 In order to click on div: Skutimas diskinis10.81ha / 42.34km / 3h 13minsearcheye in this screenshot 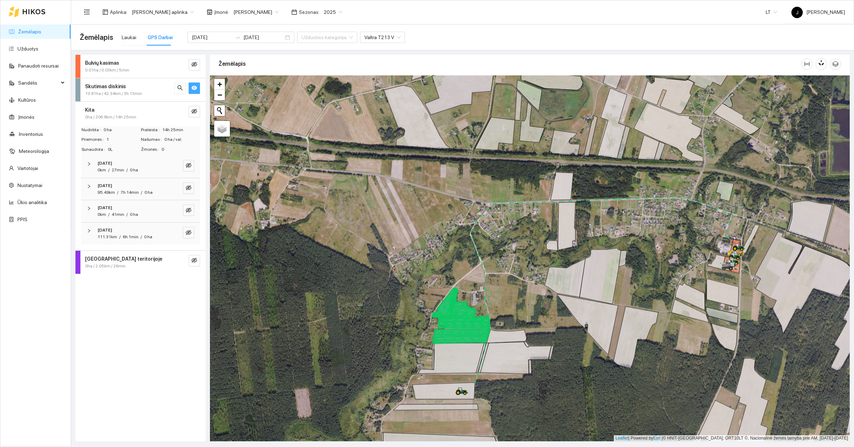, I will do `click(141, 90)`.